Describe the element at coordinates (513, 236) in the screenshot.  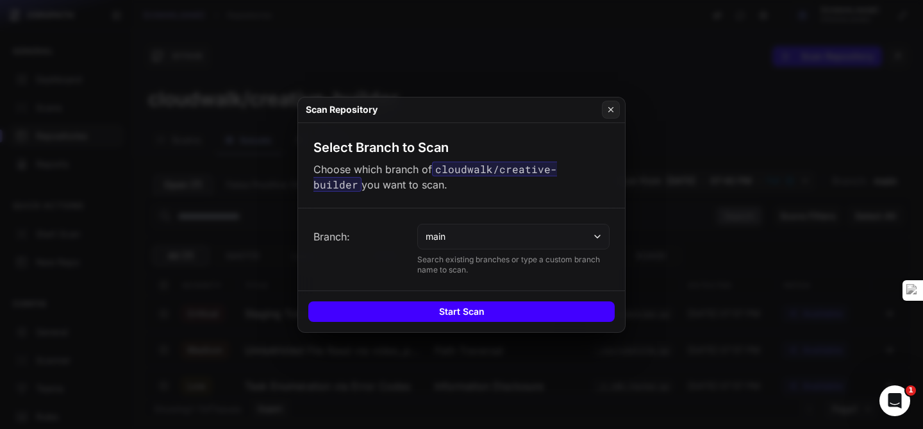
I see `button: main` at that location.